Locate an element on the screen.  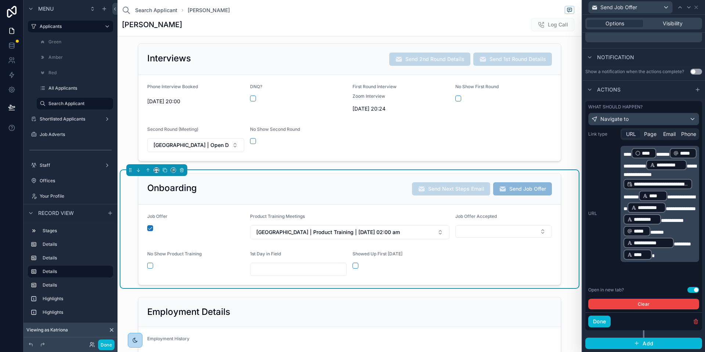
button: Add is located at coordinates (644, 343).